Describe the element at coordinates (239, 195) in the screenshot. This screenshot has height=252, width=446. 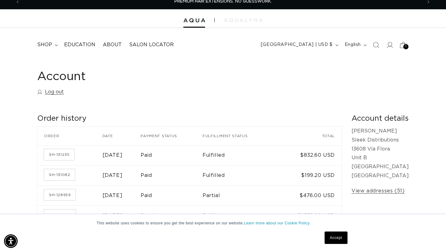
I see `td: Partial` at that location.